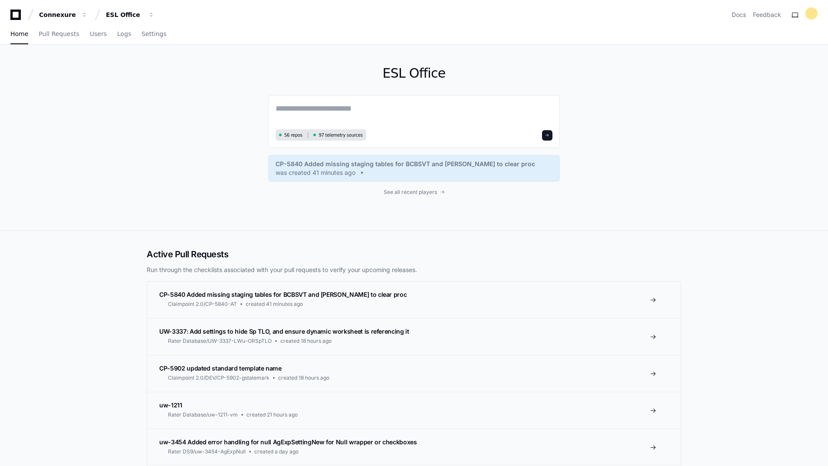  Describe the element at coordinates (414, 410) in the screenshot. I see `a: uw-1211Rater Database/uw-1211-vmcreated 21 hours ago` at that location.